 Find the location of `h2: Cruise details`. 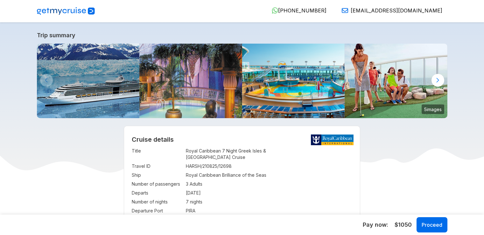

h2: Cruise details is located at coordinates (242, 139).